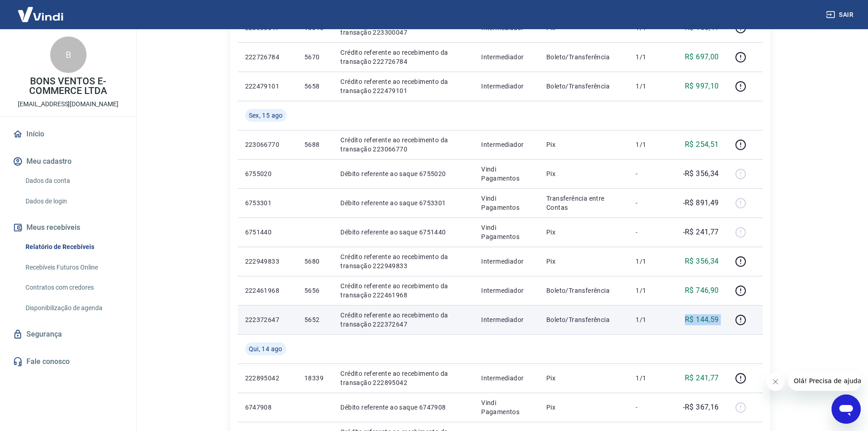 The width and height of the screenshot is (868, 431). What do you see at coordinates (267, 407) in the screenshot?
I see `p: 6747908` at bounding box center [267, 407].